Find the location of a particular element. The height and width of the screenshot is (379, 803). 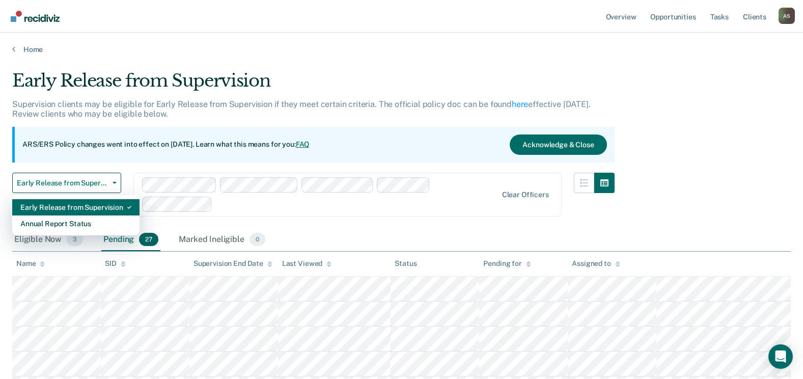

div: Assigned to is located at coordinates (596, 263).